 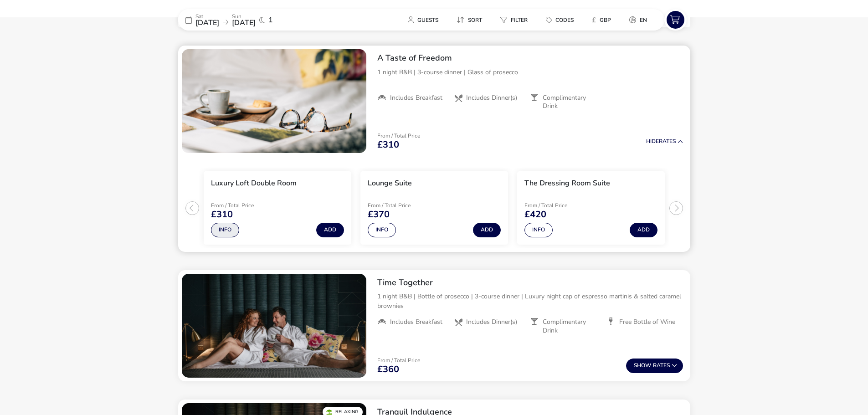 What do you see at coordinates (560, 20) in the screenshot?
I see `button: Codes` at bounding box center [560, 20].